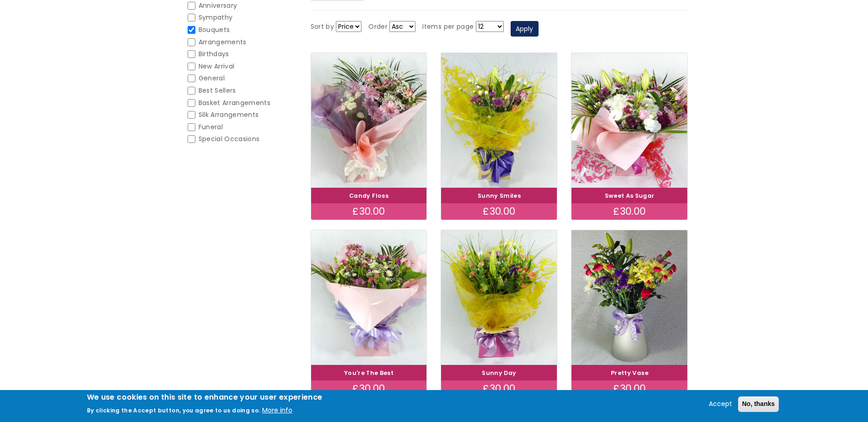  What do you see at coordinates (369, 373) in the screenshot?
I see `a: You're The Best` at bounding box center [369, 373].